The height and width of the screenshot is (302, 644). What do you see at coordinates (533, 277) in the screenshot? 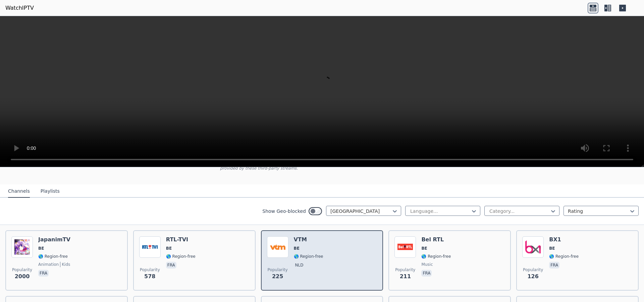
I see `span: 126` at bounding box center [533, 277].